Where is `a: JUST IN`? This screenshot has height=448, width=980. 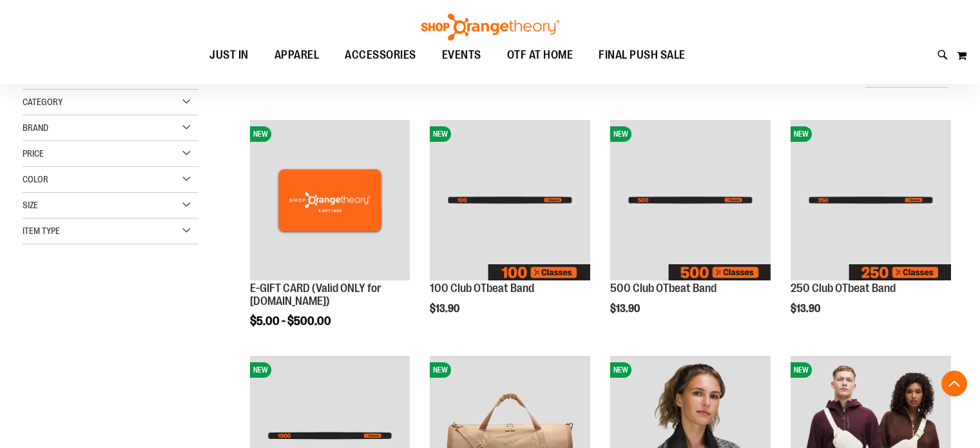 a: JUST IN is located at coordinates (229, 55).